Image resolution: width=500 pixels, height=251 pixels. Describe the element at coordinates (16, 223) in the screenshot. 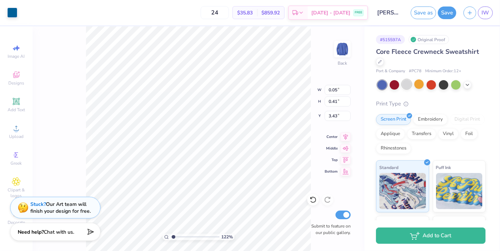

I see `span: Decorate` at that location.